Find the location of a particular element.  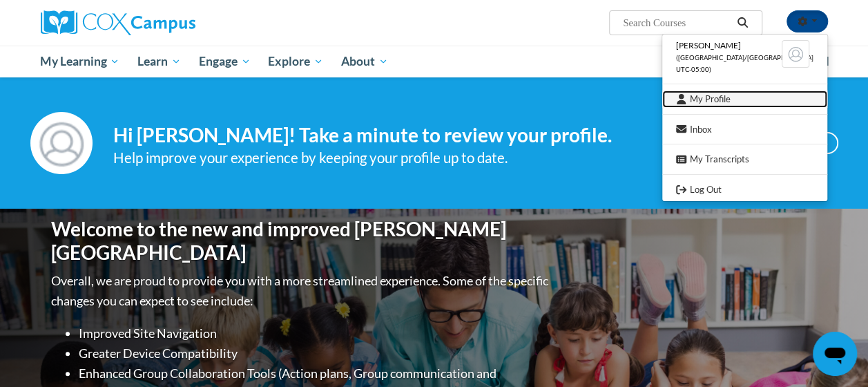

a: Logout is located at coordinates (745, 189).